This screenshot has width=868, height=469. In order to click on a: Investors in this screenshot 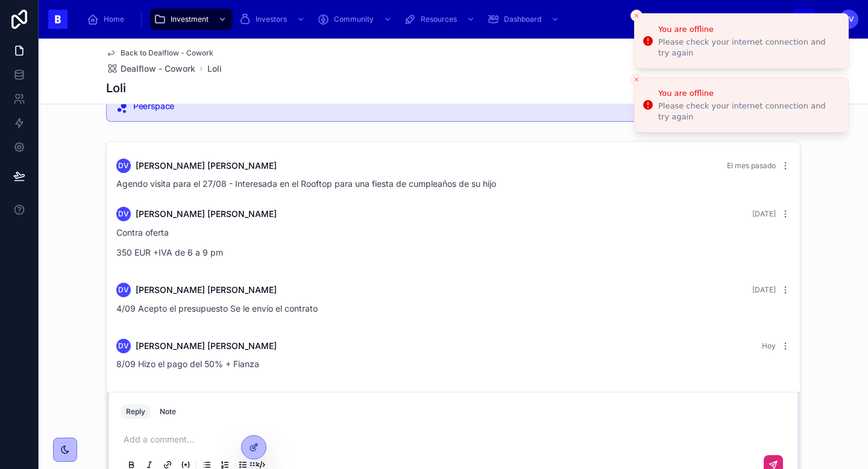, I will do `click(273, 20)`.